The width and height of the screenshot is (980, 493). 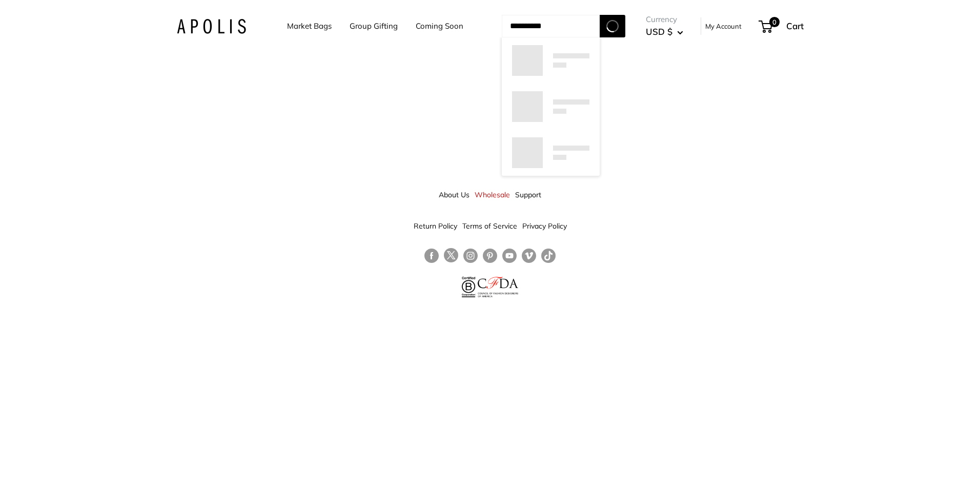 I want to click on a: Follow us on Pinterest, so click(x=490, y=255).